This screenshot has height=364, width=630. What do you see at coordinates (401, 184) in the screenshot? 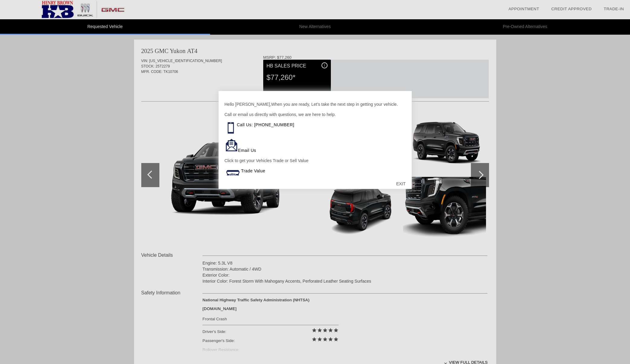
I see `div: EXIT` at bounding box center [401, 184].